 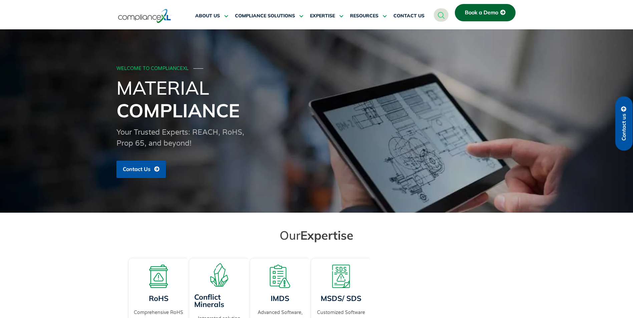 I want to click on a: Conflict Minerals, so click(x=209, y=301).